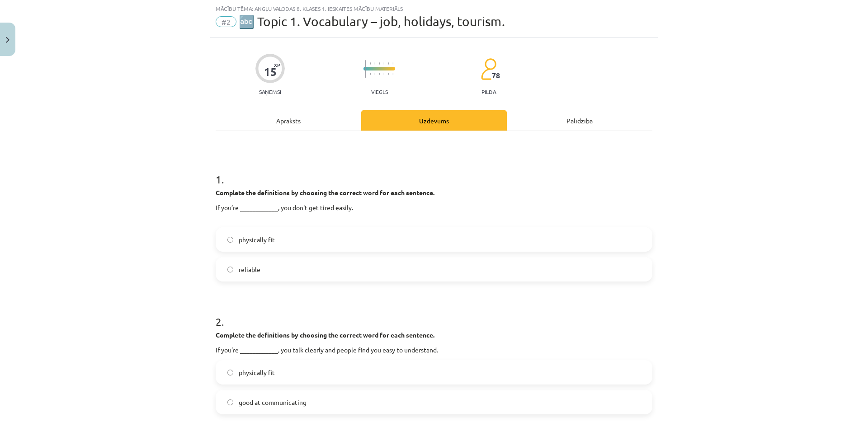  Describe the element at coordinates (489, 92) in the screenshot. I see `p: pilda` at that location.